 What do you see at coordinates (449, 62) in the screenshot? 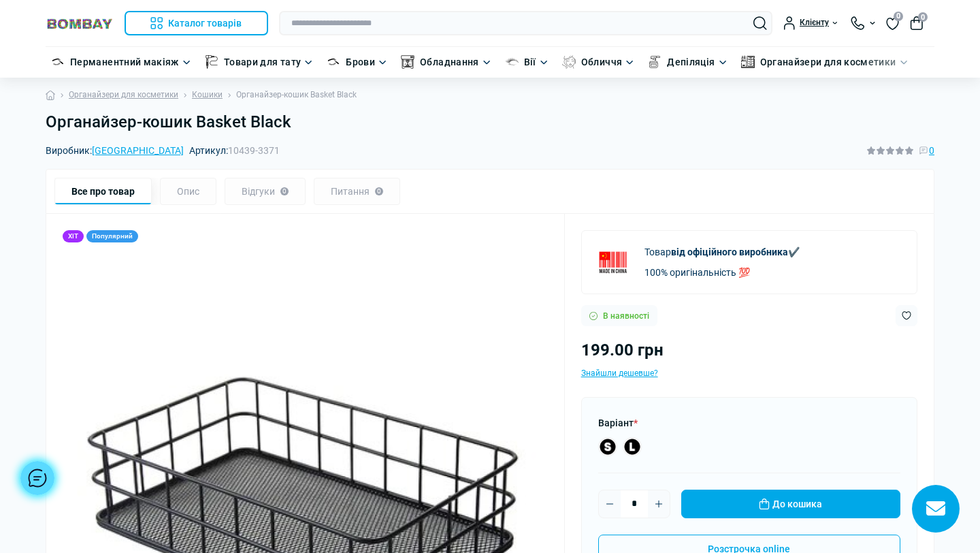
I see `a: Обладнання` at bounding box center [449, 62].